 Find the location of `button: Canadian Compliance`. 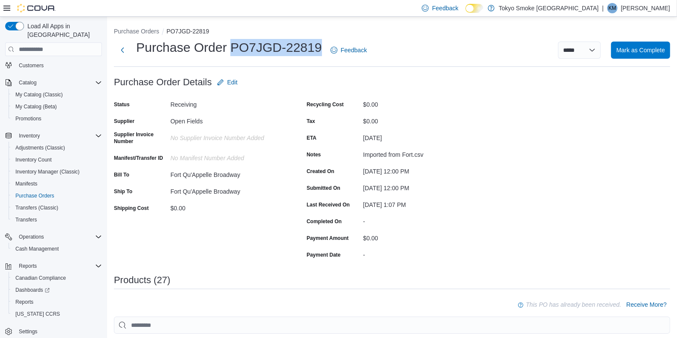

button: Canadian Compliance is located at coordinates (57, 278).